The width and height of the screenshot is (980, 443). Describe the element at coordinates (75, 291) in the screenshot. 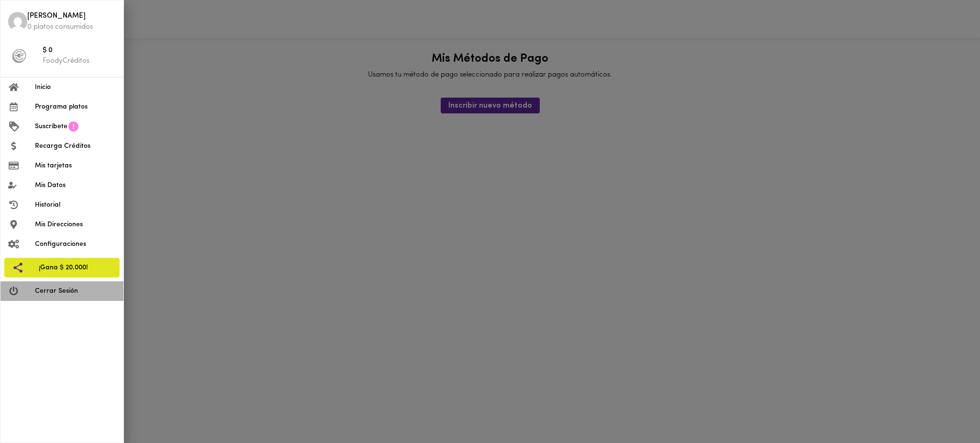

I see `span: Cerrar Sesión` at that location.